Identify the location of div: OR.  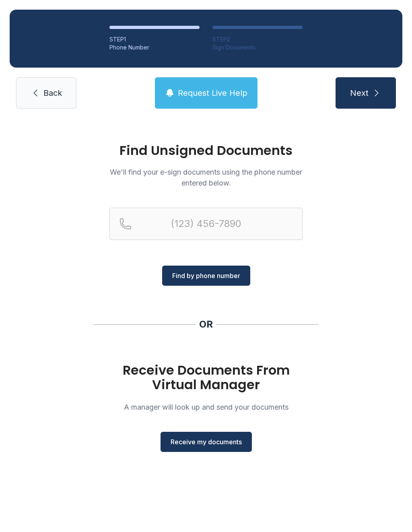
(206, 324).